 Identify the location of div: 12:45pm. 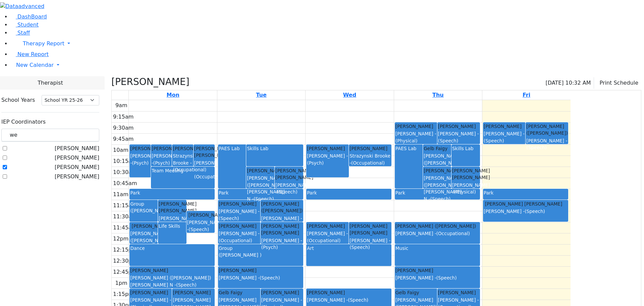
(125, 272).